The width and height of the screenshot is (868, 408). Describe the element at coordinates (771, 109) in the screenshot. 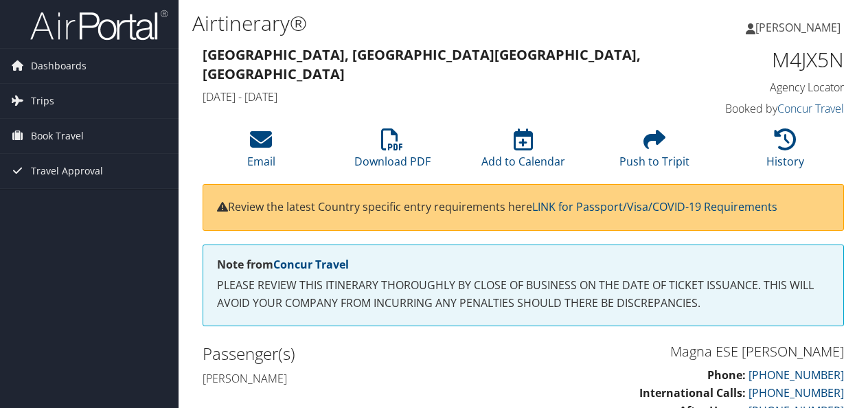

I see `h4: Booked by` at that location.